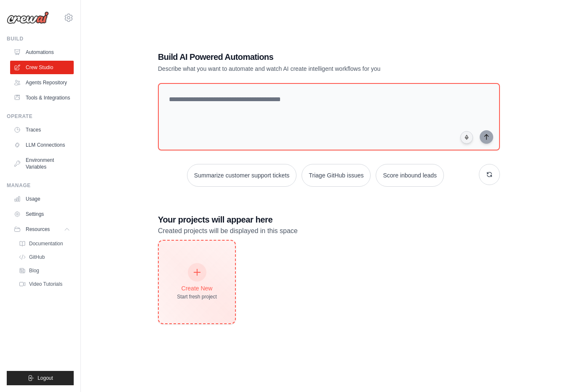 This screenshot has width=577, height=392. I want to click on img: Logo, so click(28, 18).